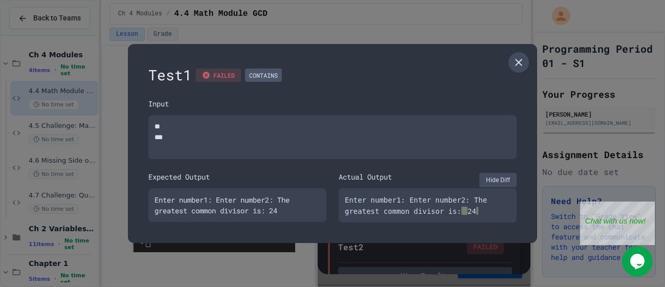  I want to click on div: Expected Output, so click(237, 177).